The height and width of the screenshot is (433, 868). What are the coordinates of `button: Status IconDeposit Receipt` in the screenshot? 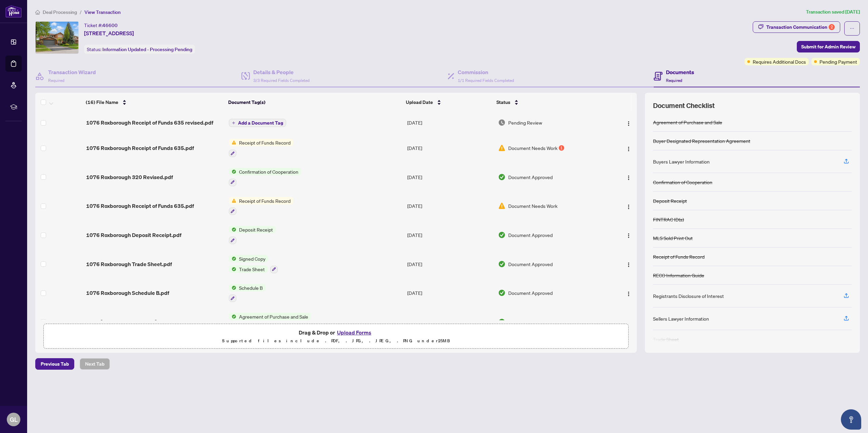 It's located at (252, 235).